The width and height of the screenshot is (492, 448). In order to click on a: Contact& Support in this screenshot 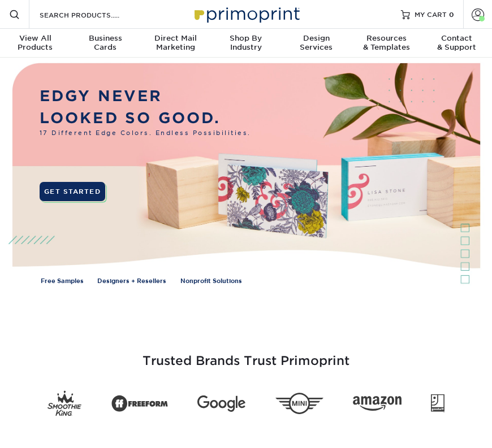, I will do `click(457, 44)`.